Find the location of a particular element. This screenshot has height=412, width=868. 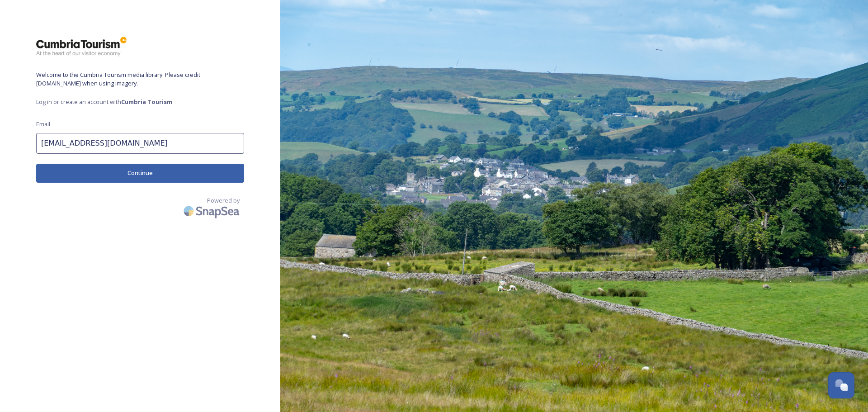

img: ct_logo.png is located at coordinates (81, 47).